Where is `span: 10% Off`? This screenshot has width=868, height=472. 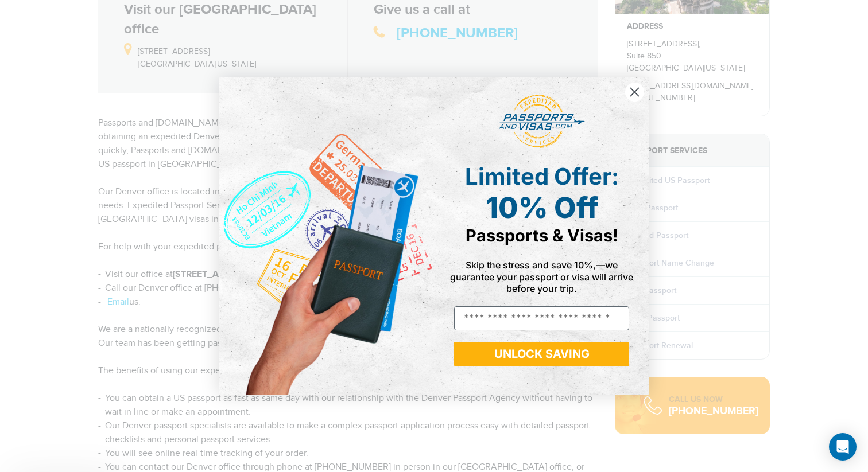 span: 10% Off is located at coordinates (542, 208).